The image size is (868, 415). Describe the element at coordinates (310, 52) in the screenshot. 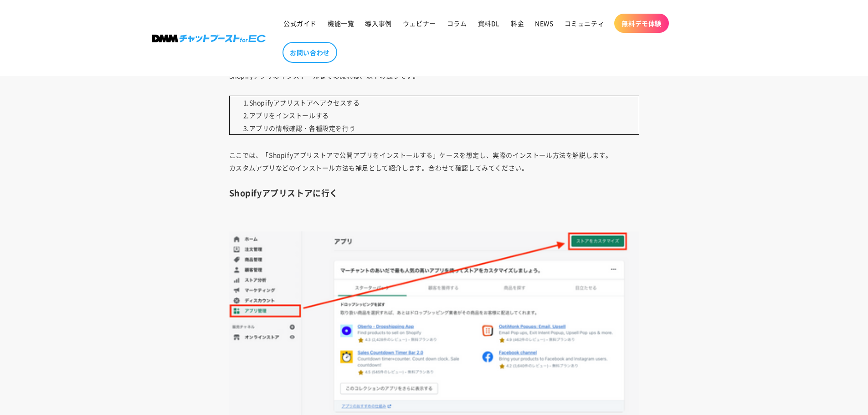

I see `a: お問い合わせ` at that location.